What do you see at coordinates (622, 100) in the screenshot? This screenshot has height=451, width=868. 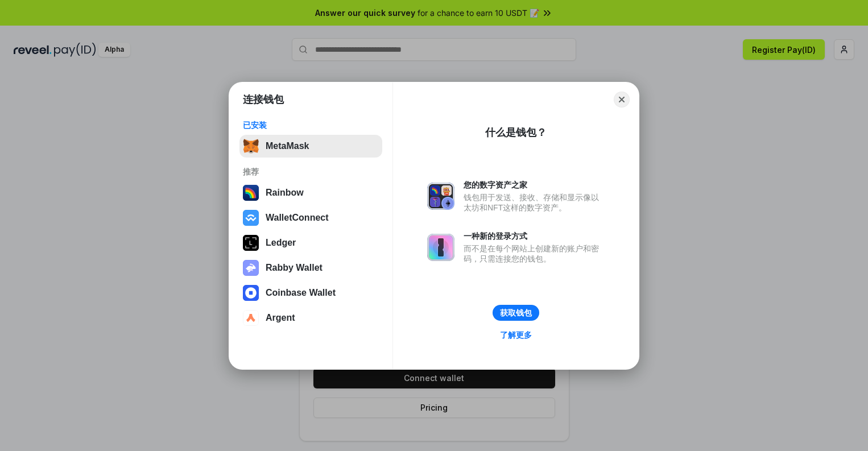 I see `button: Close` at bounding box center [622, 100].